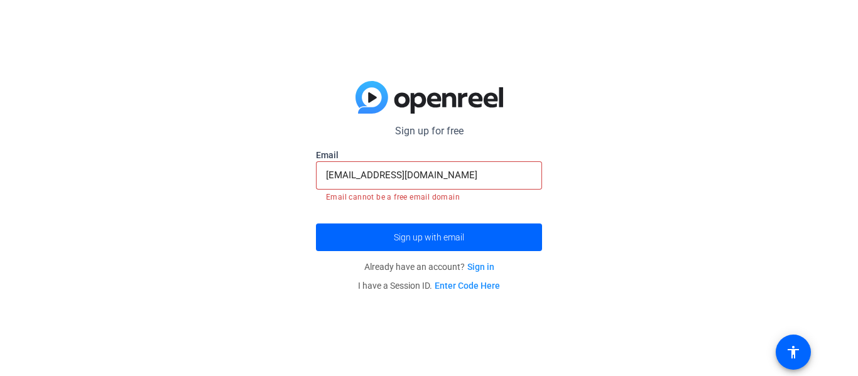 This screenshot has width=858, height=376. Describe the element at coordinates (429, 286) in the screenshot. I see `span: I have a Session ID.` at that location.